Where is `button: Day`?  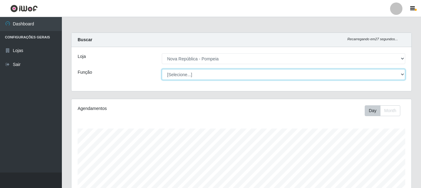
button: Day is located at coordinates (373, 111).